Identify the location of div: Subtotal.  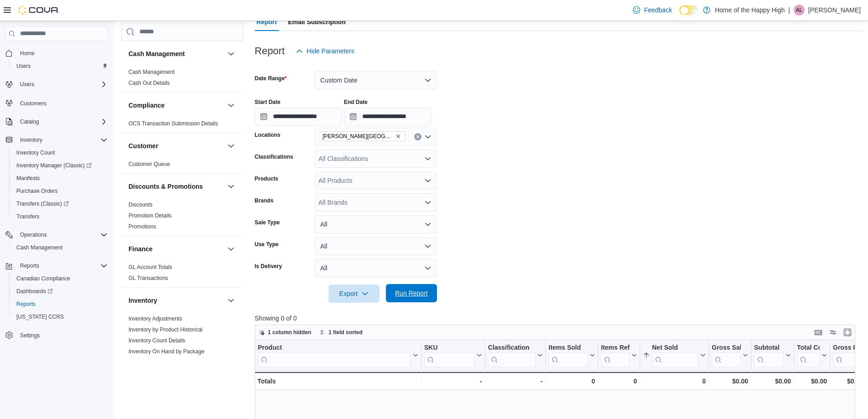
(769, 355).